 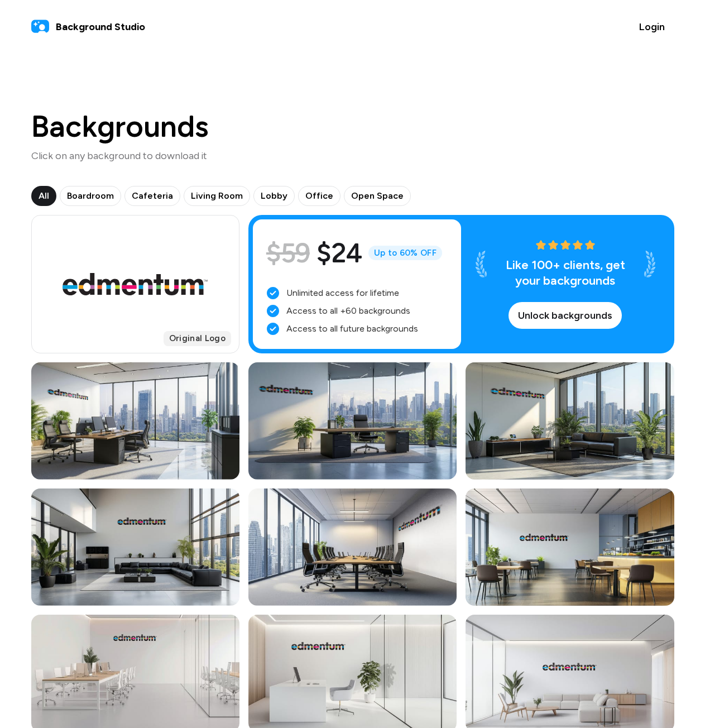 What do you see at coordinates (405, 253) in the screenshot?
I see `span: Up to 60% OFF` at bounding box center [405, 253].